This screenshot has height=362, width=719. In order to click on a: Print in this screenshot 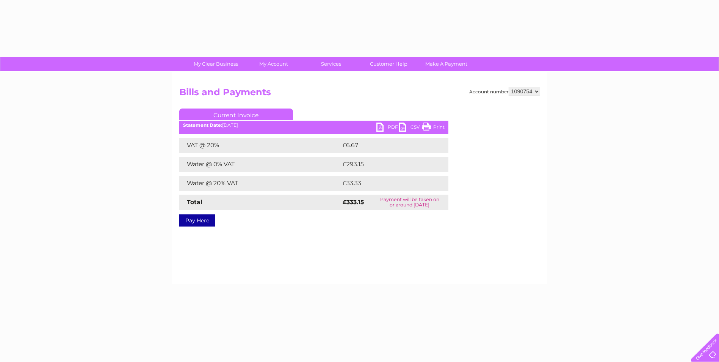, I will do `click(433, 128)`.